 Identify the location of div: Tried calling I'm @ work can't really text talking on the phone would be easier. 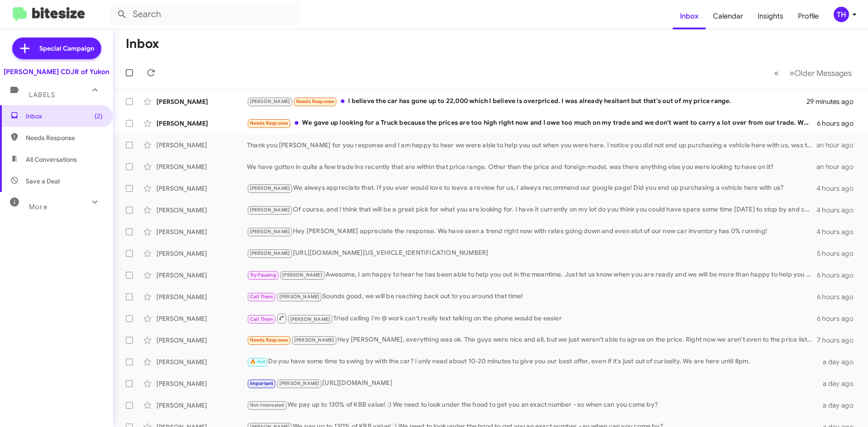
(531, 319).